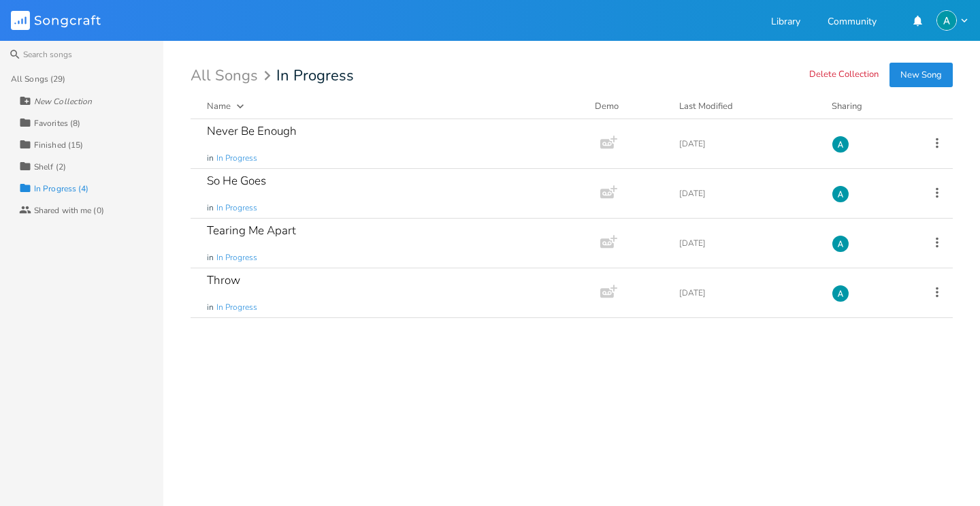 This screenshot has height=506, width=980. I want to click on button: Name, so click(393, 106).